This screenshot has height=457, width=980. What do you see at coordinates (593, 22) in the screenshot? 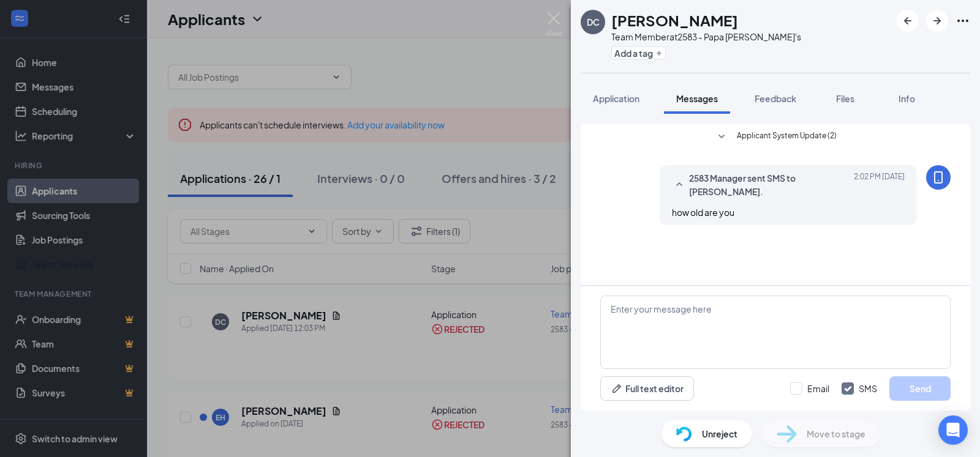
I see `div: DC` at bounding box center [593, 22].